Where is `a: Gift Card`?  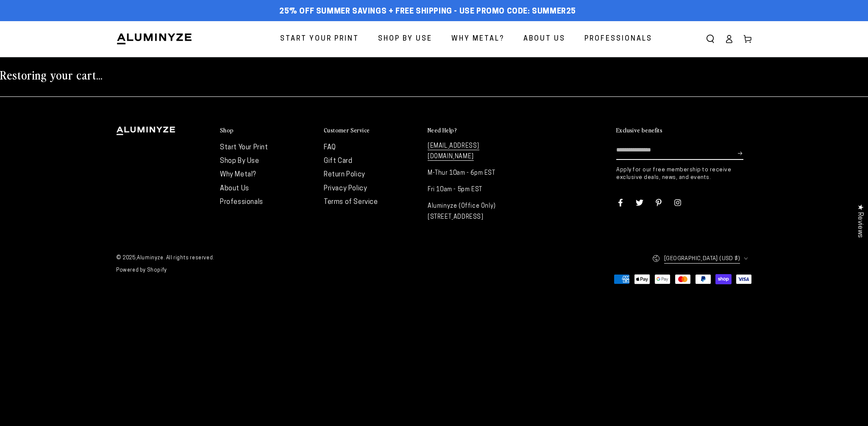 a: Gift Card is located at coordinates (338, 161).